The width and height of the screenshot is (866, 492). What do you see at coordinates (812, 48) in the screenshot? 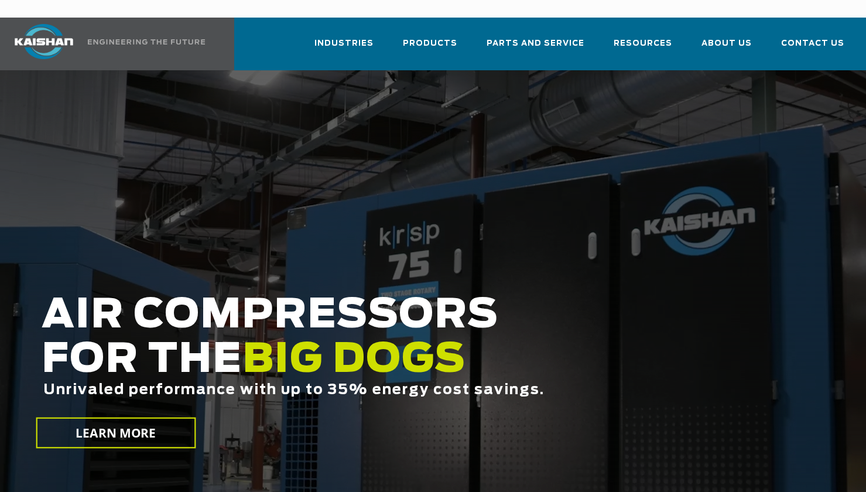
I see `a: Contact Us` at bounding box center [812, 48].